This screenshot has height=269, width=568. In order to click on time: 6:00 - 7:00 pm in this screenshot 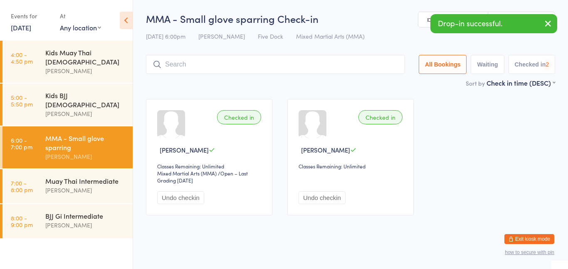, I will do `click(22, 143)`.